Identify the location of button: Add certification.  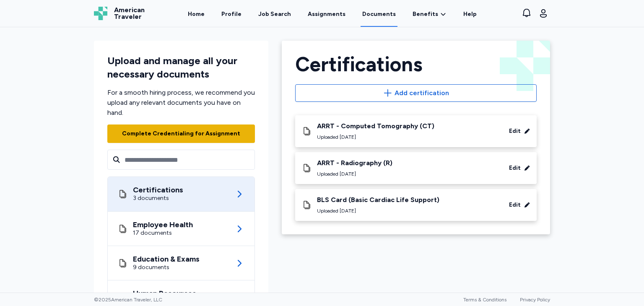
(416, 93).